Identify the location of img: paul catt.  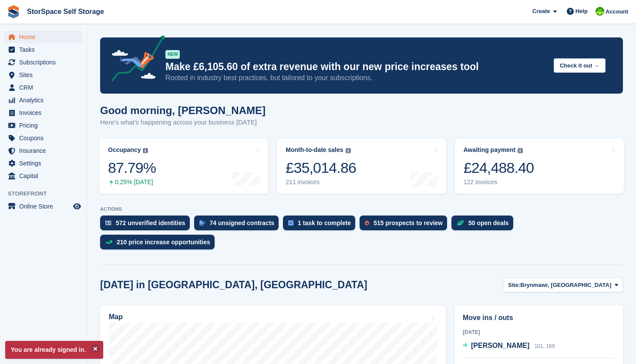
(600, 12).